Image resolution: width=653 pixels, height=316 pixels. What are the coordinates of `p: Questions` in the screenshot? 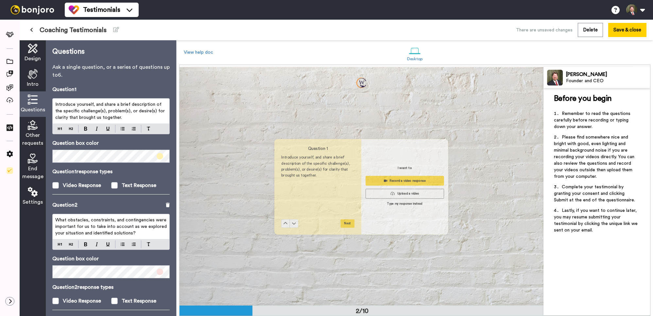 It's located at (111, 52).